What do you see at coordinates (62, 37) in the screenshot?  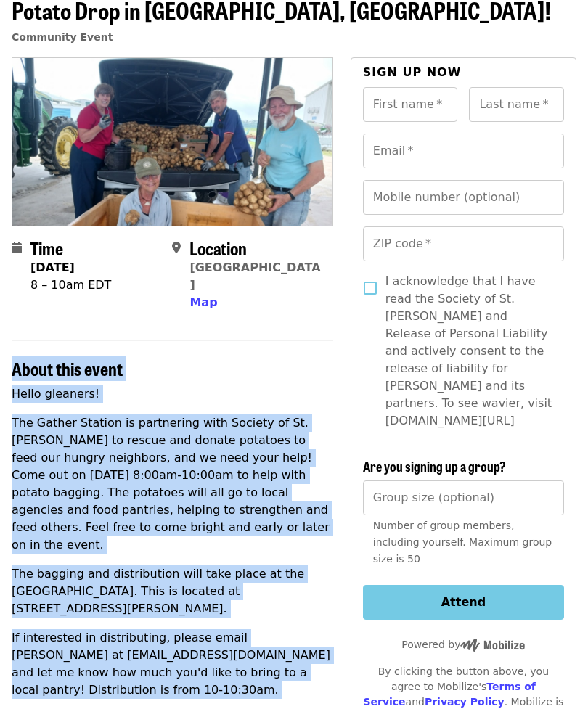 I see `span: Community Event` at bounding box center [62, 37].